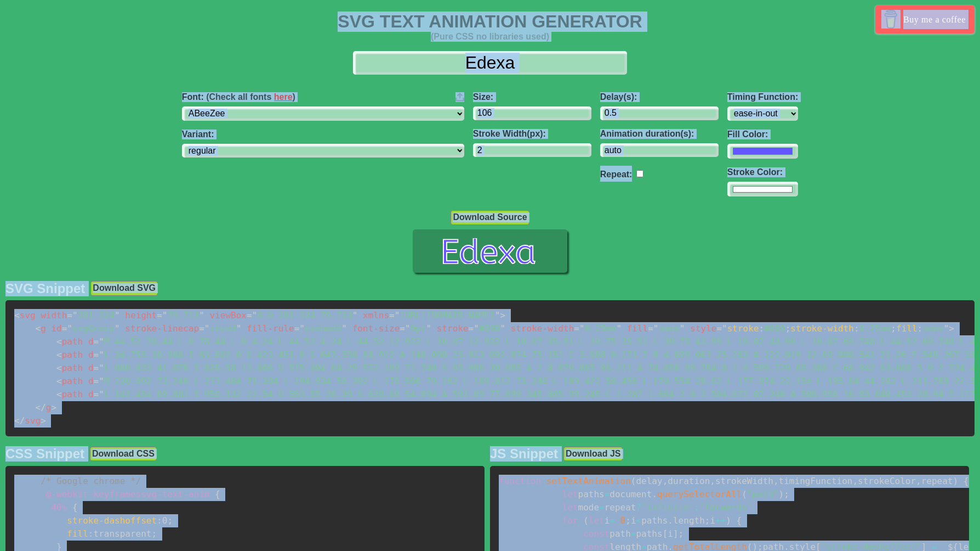 The height and width of the screenshot is (551, 980). Describe the element at coordinates (532, 113) in the screenshot. I see `input: 100` at that location.